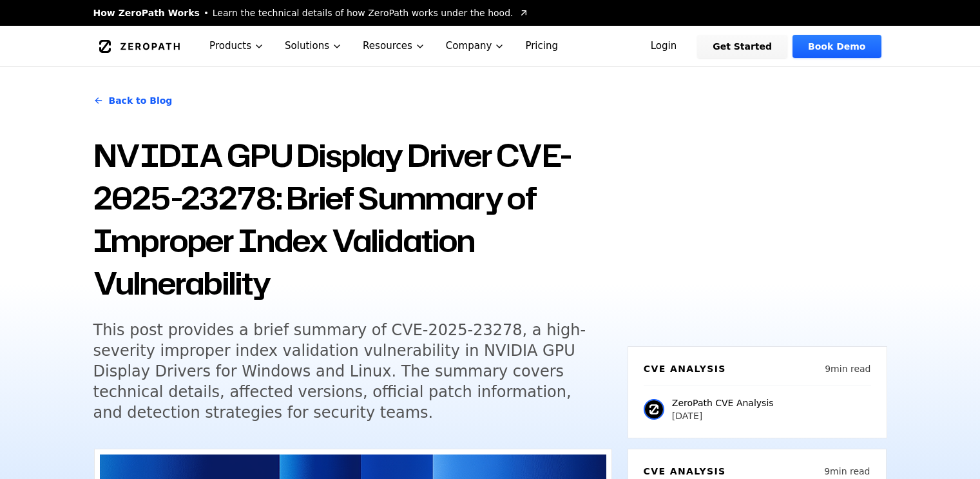 Image resolution: width=980 pixels, height=479 pixels. Describe the element at coordinates (313, 46) in the screenshot. I see `button: Solutions` at that location.